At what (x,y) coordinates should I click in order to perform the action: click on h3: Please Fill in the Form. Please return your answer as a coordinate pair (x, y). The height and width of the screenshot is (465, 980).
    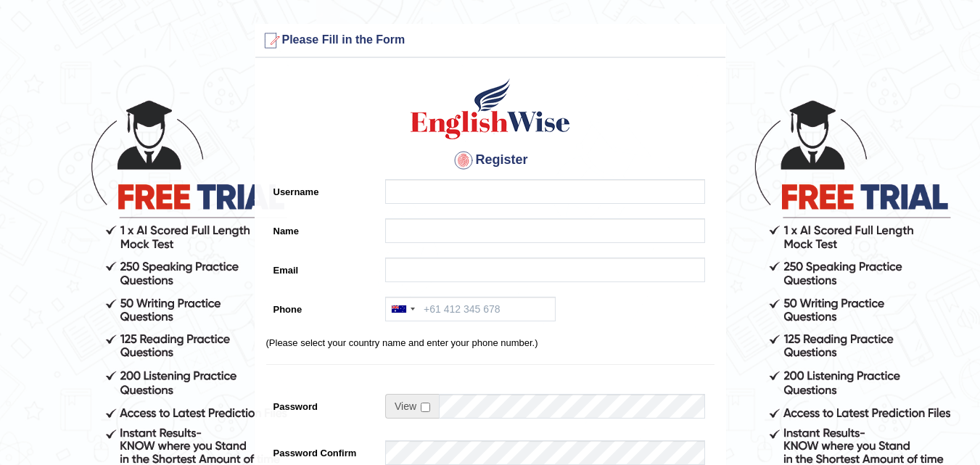
    Looking at the image, I should click on (490, 41).